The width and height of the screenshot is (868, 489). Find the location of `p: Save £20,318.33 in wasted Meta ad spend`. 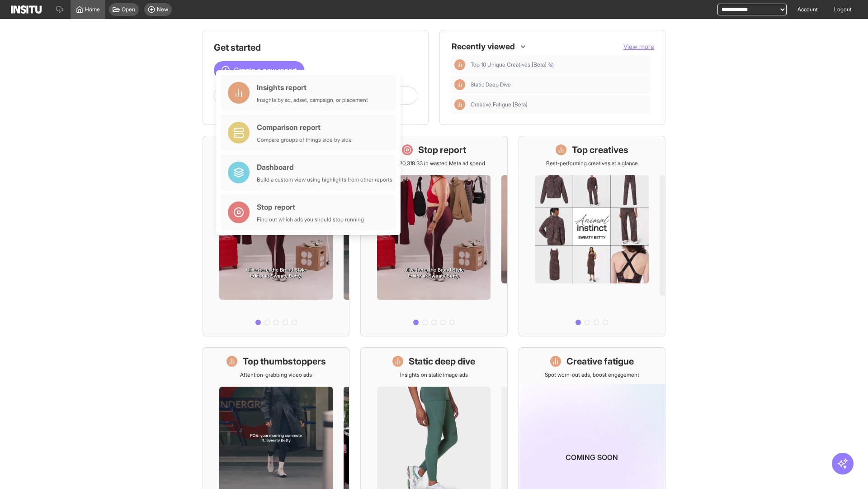

p: Save £20,318.33 in wasted Meta ad spend is located at coordinates (434, 163).